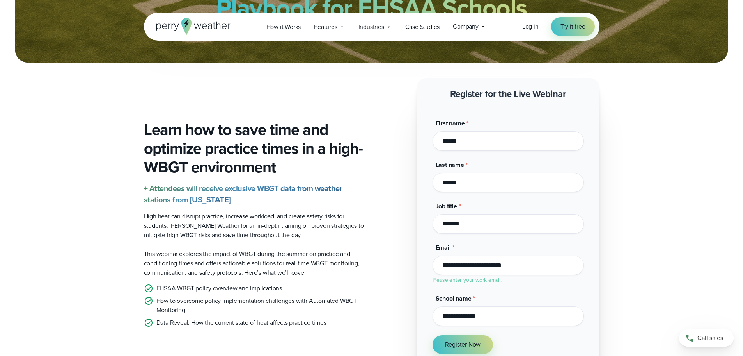  Describe the element at coordinates (325, 27) in the screenshot. I see `span: Features` at that location.